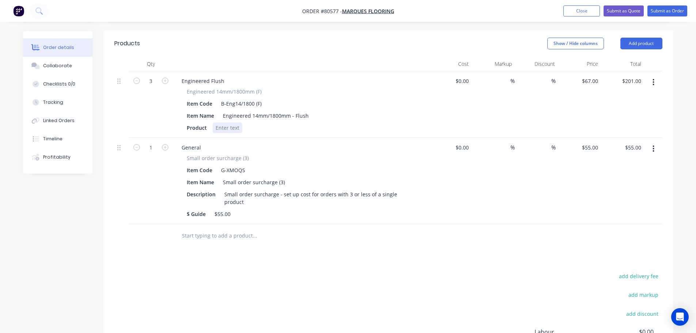  What do you see at coordinates (53, 102) in the screenshot?
I see `div: Tracking` at bounding box center [53, 102].